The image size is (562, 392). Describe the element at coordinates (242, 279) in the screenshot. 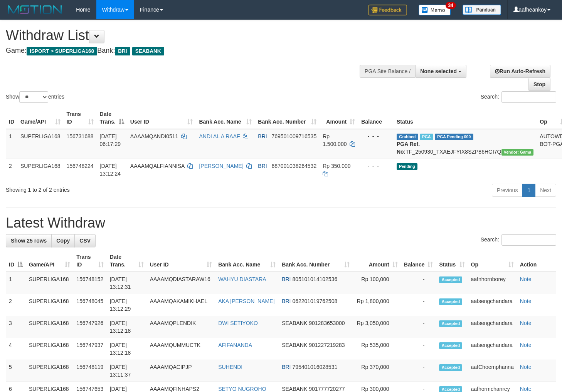

I see `a: WAHYU DIASTARA` at that location.